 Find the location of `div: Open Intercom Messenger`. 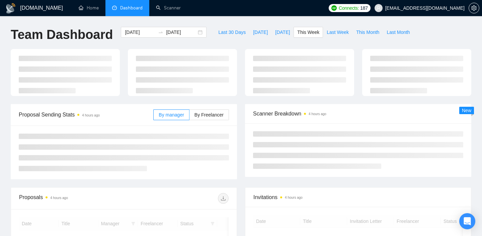

div: Open Intercom Messenger is located at coordinates (468, 221).